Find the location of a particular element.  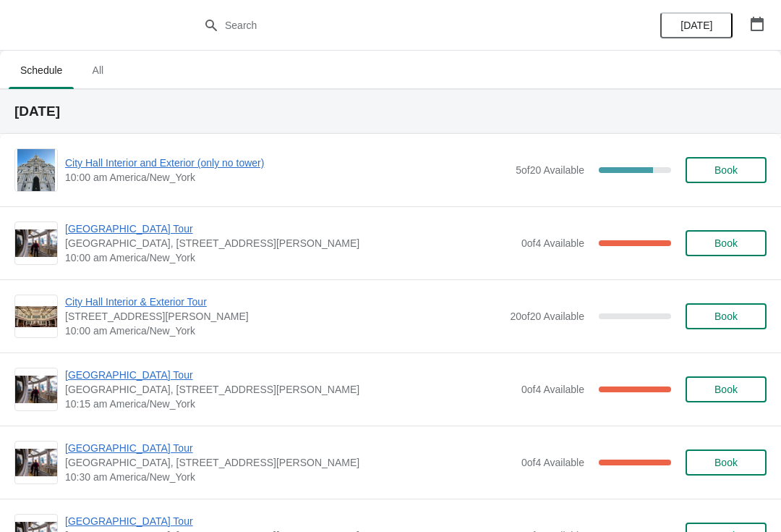

span: 5 of 20 Available is located at coordinates (549, 170).